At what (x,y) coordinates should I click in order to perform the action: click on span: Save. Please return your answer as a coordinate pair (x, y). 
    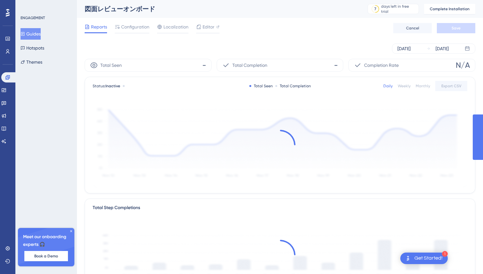
    Looking at the image, I should click on (456, 28).